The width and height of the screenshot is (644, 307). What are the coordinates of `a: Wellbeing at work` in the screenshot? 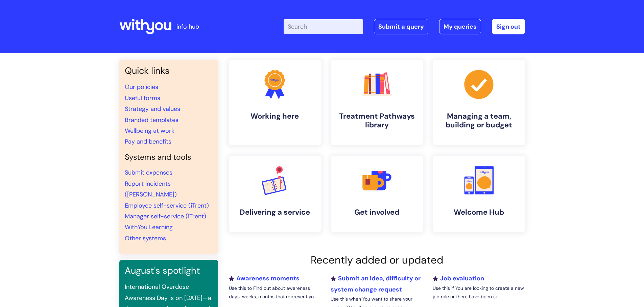 It's located at (149, 131).